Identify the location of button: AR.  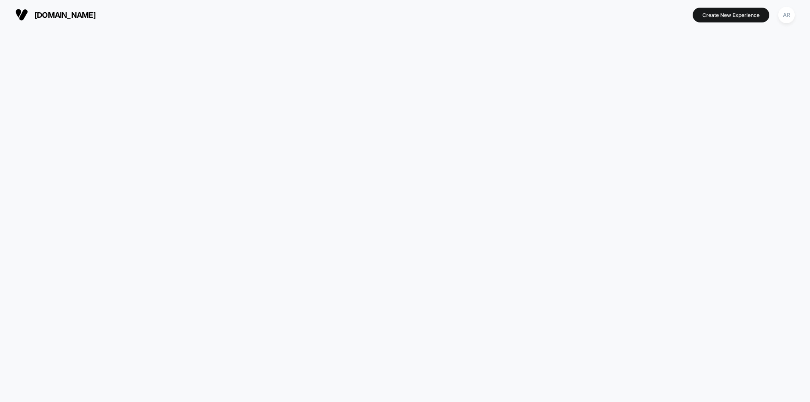
(787, 15).